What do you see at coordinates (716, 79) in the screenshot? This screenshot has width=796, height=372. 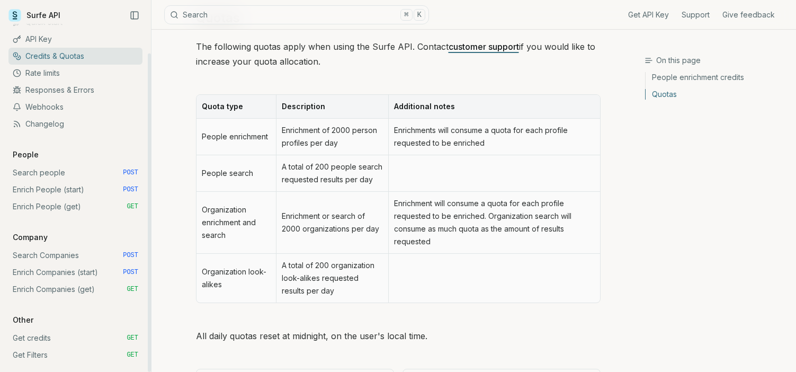 I see `a: People enrichment credits` at bounding box center [716, 79].